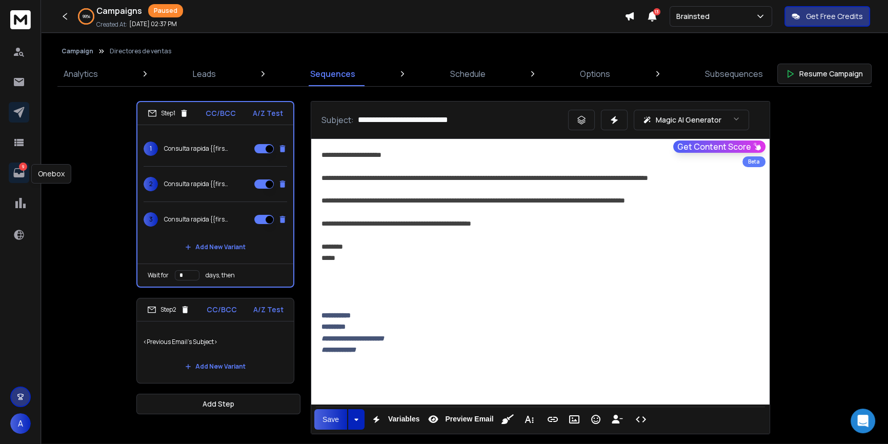 This screenshot has width=888, height=444. What do you see at coordinates (151, 184) in the screenshot?
I see `span: 2` at bounding box center [151, 184].